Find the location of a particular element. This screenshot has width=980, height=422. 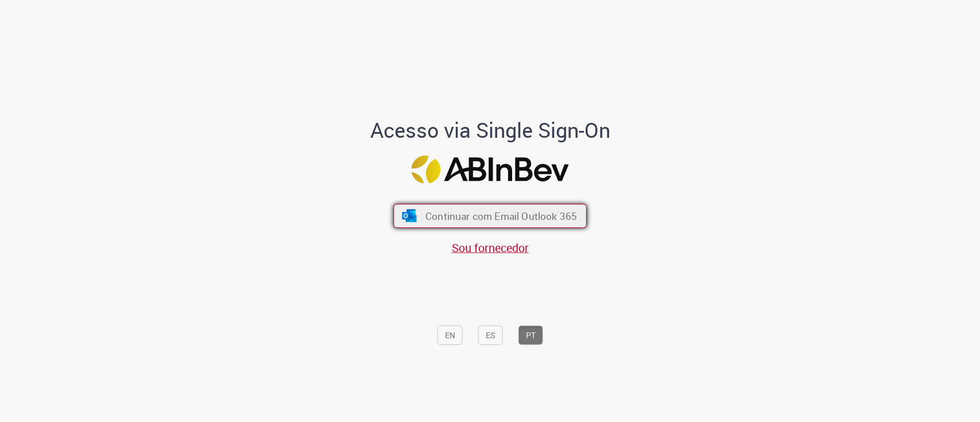

button: ícone Azure/Microsoft 360 Continuar com Email Outlook 365 is located at coordinates (490, 216).